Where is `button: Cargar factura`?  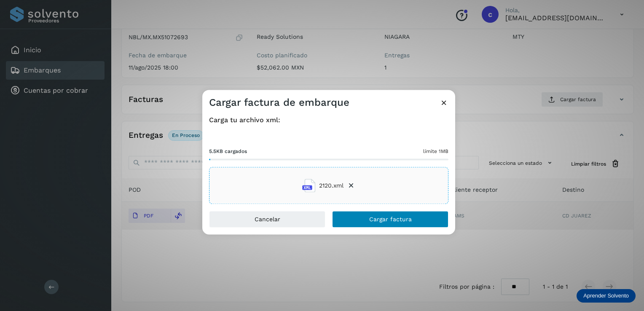
button: Cargar factura is located at coordinates (390, 220).